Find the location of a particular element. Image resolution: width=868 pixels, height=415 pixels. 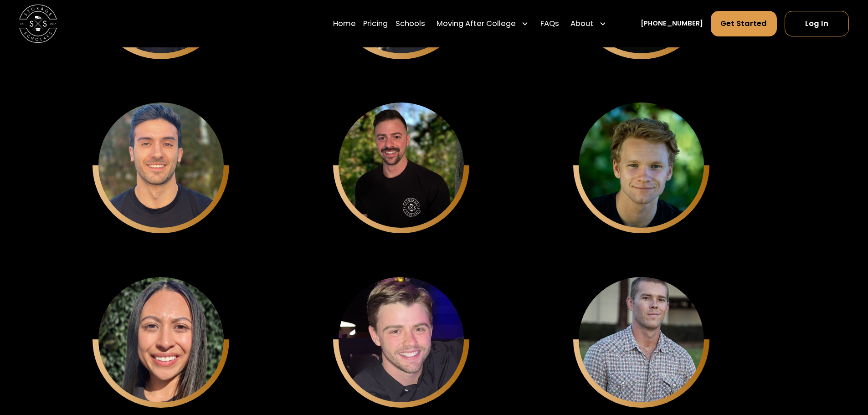

a: Back to Top is located at coordinates (31, 15).